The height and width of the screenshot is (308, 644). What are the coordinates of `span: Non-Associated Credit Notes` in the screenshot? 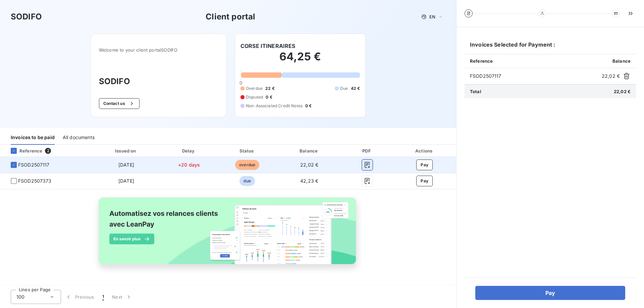 It's located at (274, 106).